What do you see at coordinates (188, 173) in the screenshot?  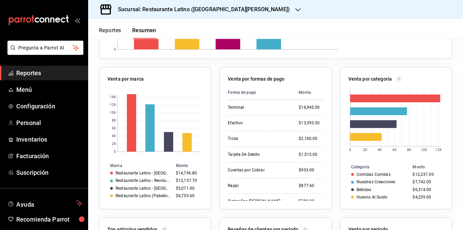 I see `div: $14,796.80` at bounding box center [188, 173].